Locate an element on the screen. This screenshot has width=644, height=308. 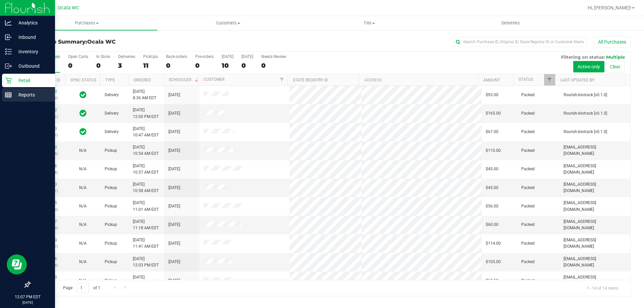
inline-svg: Retail is located at coordinates (8, 80).